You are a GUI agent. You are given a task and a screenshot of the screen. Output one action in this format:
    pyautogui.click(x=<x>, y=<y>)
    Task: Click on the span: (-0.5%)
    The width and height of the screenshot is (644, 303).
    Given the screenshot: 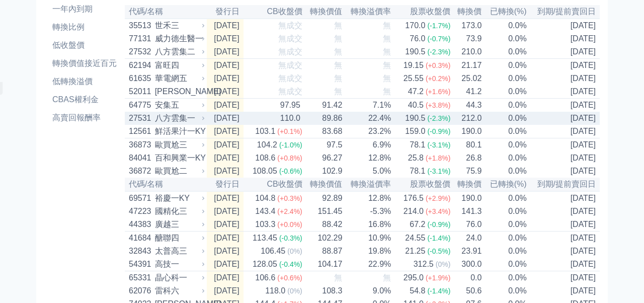 What is the action you would take?
    pyautogui.click(x=438, y=251)
    